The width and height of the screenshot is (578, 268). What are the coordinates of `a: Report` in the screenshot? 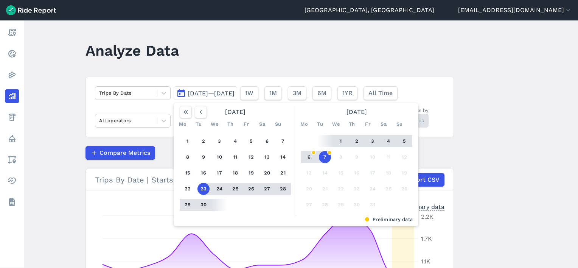 It's located at (12, 33).